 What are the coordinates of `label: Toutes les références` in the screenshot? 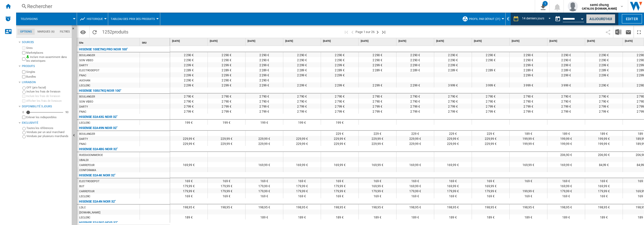 It's located at (48, 128).